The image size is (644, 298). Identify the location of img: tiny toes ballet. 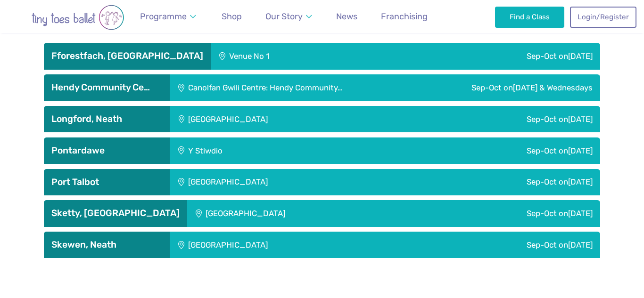
(78, 17).